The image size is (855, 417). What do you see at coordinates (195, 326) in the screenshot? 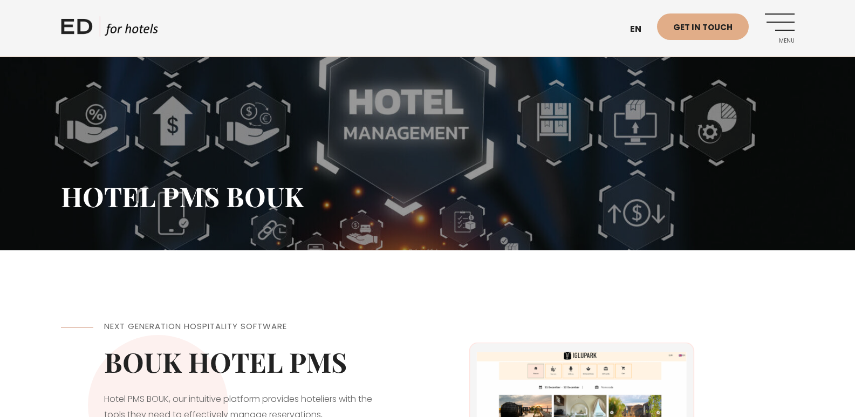
I see `span: Next Generation Hospitality Software` at bounding box center [195, 326].